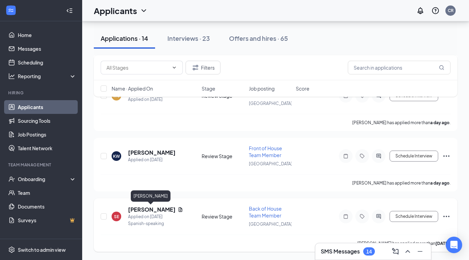 The height and width of the screenshot is (260, 469). Describe the element at coordinates (12, 179) in the screenshot. I see `svg: UserCheck` at that location.